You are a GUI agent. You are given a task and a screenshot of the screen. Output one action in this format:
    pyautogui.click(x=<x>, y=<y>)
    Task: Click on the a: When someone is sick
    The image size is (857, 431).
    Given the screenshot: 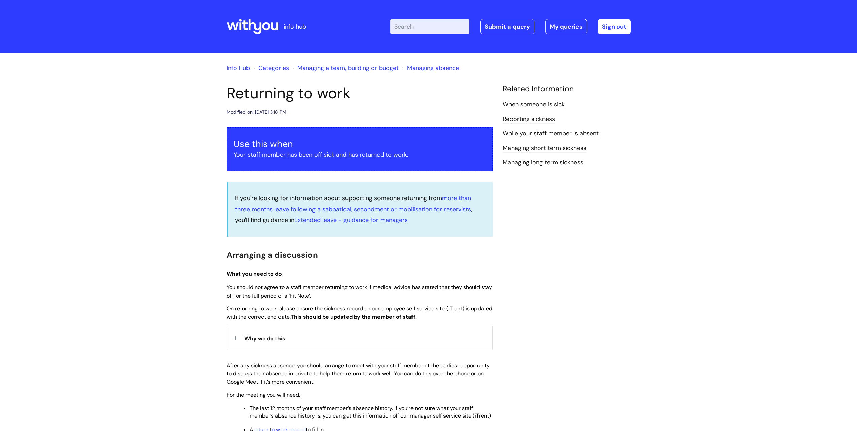 What is the action you would take?
    pyautogui.click(x=534, y=105)
    